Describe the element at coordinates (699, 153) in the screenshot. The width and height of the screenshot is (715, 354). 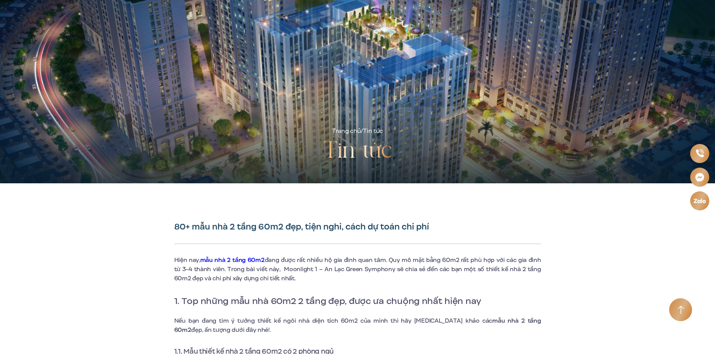
I see `img: Phone icon` at that location.